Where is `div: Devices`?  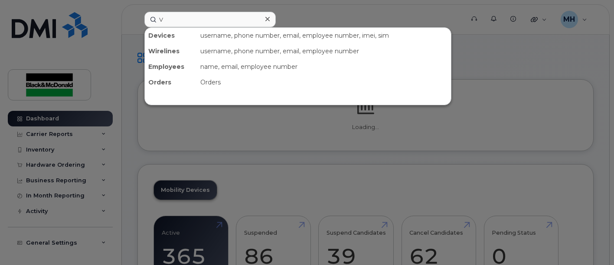 div: Devices is located at coordinates (171, 36).